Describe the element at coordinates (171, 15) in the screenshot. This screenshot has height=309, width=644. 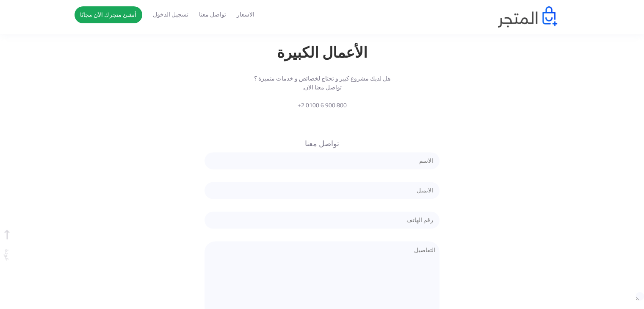
I see `a: تسجيل الدخول` at that location.